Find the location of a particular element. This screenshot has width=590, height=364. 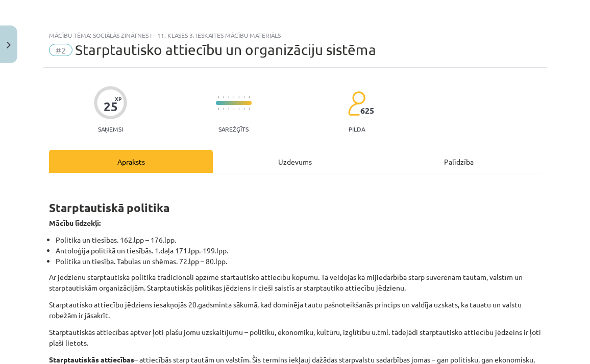

img: icon-close-lesson-0947bae3869378f0d4975bcd49f059093ad1ed9edebbc8119c70593378902aed.svg is located at coordinates (9, 45).